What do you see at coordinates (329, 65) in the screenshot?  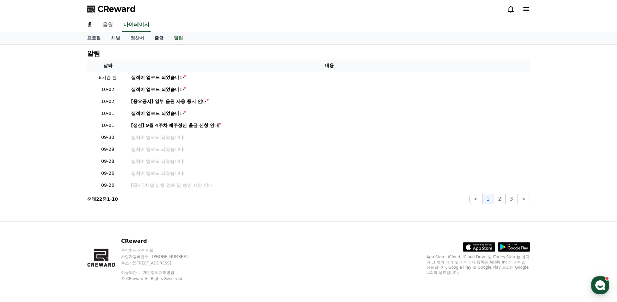 I see `th: 내용` at bounding box center [329, 65].